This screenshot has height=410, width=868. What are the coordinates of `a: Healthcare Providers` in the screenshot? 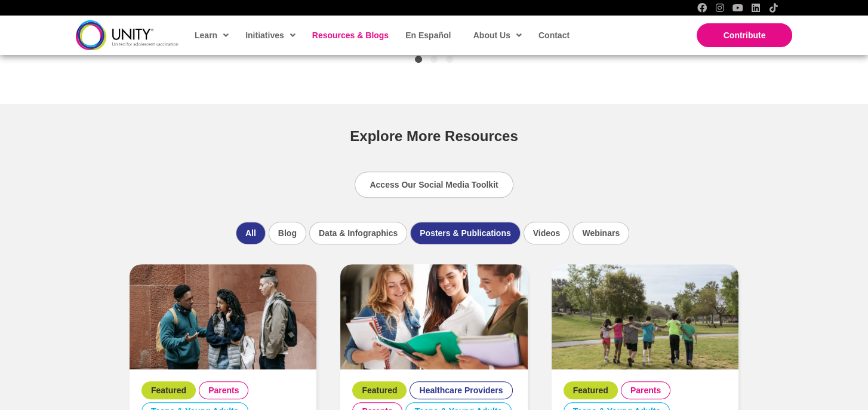 It's located at (461, 390).